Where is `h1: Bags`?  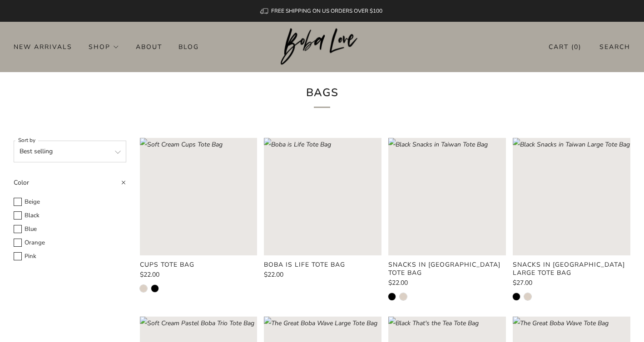 h1: Bags is located at coordinates (322, 95).